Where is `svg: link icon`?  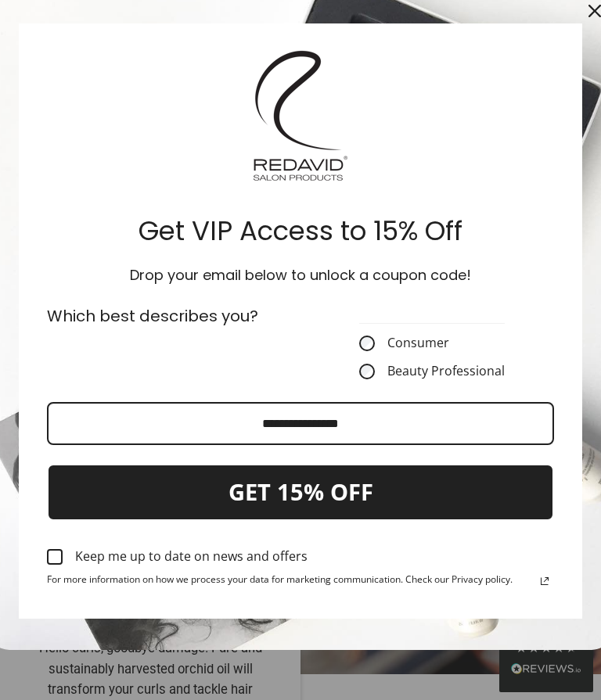 svg: link icon is located at coordinates (545, 581).